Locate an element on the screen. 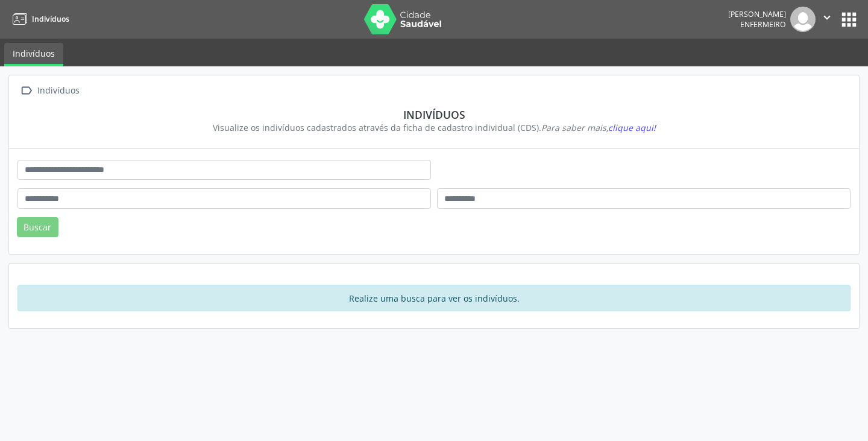  div: Visualize os indivíduos cadastrados através da ficha de cadastro individual (CDS). is located at coordinates (434, 127).